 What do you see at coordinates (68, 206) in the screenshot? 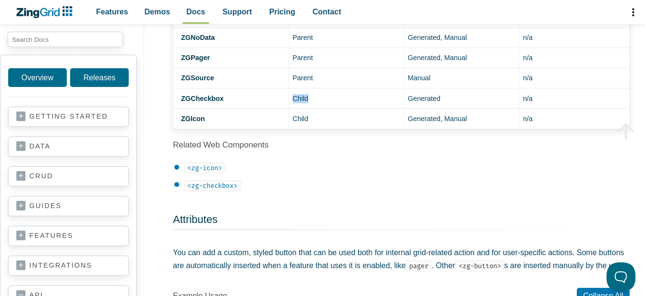
I see `a: guides` at bounding box center [68, 206].